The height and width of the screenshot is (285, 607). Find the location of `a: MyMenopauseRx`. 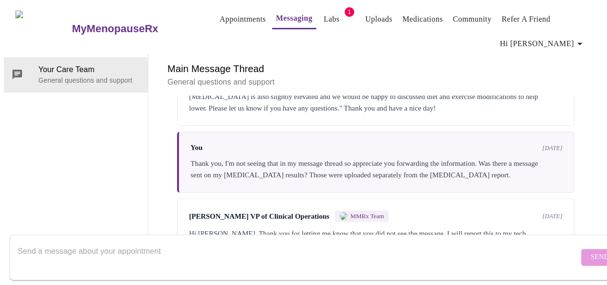

a: MyMenopauseRx is located at coordinates (133, 29).